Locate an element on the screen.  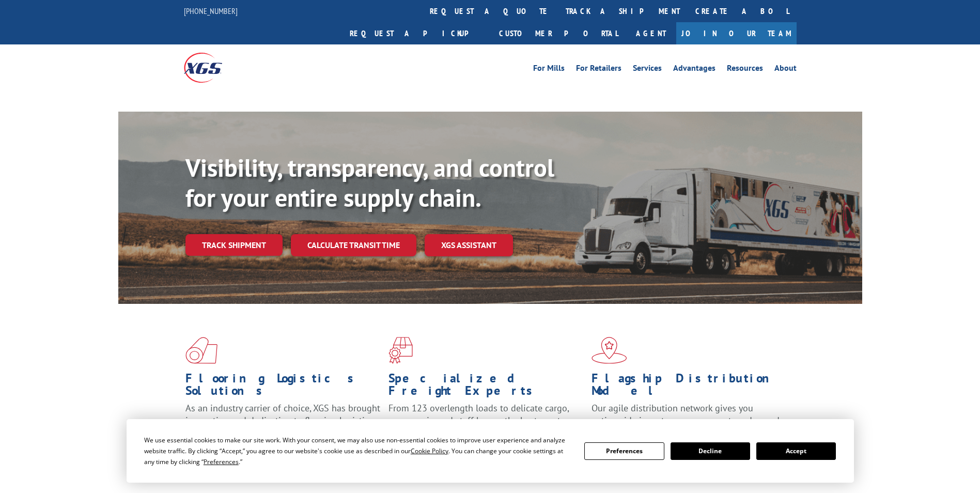
span: As an industry carrier of choice, XGS has brought innovation and dedication to flooring logistics... is located at coordinates (282, 420).